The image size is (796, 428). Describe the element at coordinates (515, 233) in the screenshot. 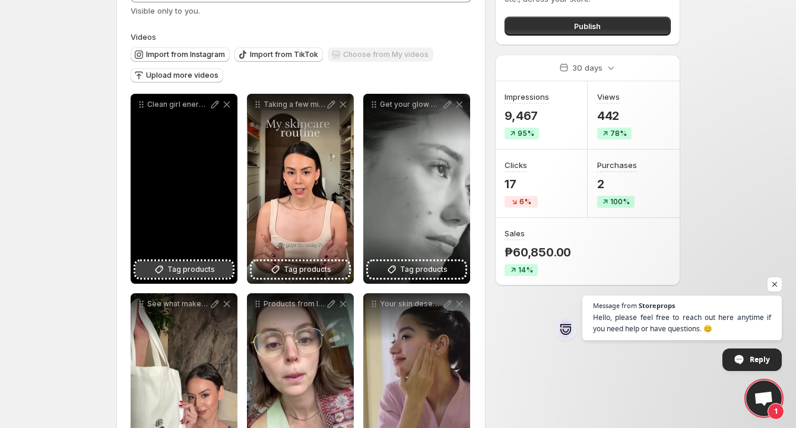

I see `h3: Sales` at that location.